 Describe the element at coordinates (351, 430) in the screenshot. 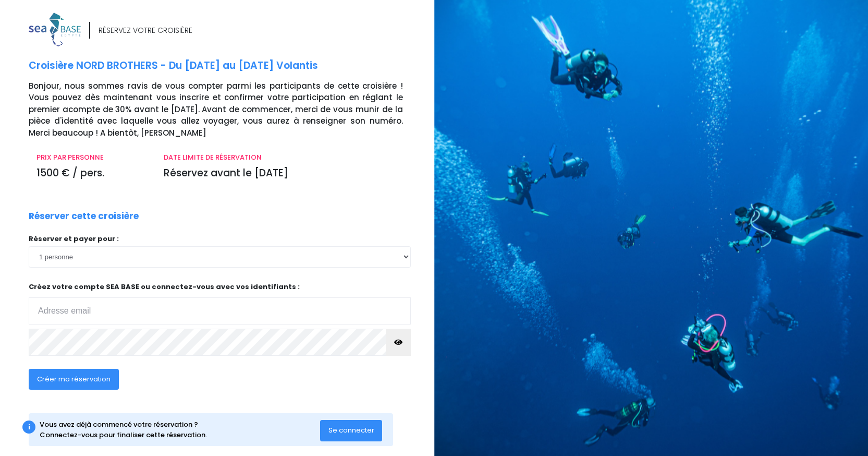

I see `button: Se connecter` at that location.